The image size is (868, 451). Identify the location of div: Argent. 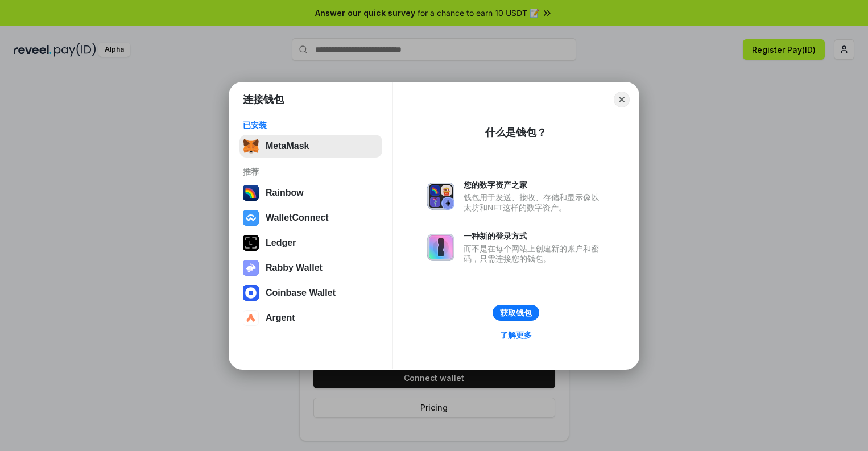
(281, 318).